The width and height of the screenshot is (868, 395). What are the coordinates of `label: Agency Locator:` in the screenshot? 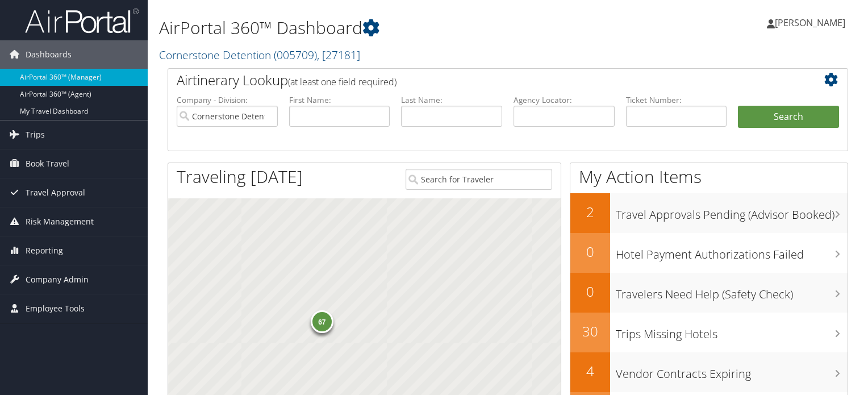 It's located at (564, 100).